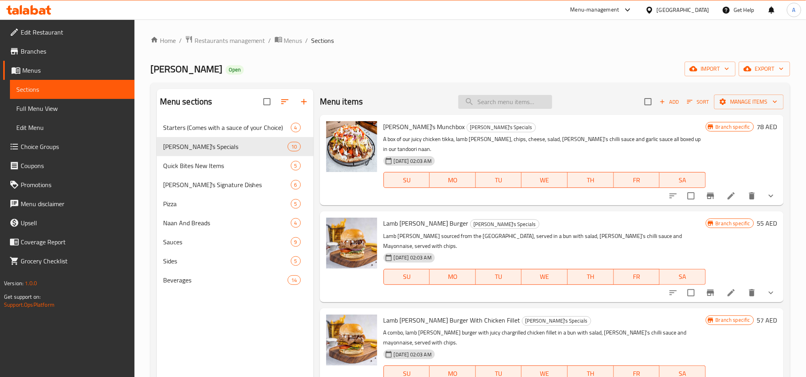  Describe the element at coordinates (406, 180) in the screenshot. I see `span: SU` at that location.